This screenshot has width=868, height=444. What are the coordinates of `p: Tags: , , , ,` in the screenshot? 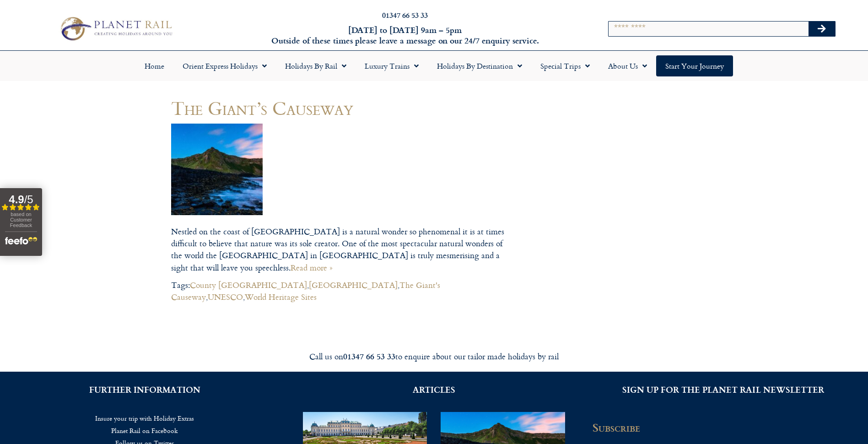 It's located at (342, 291).